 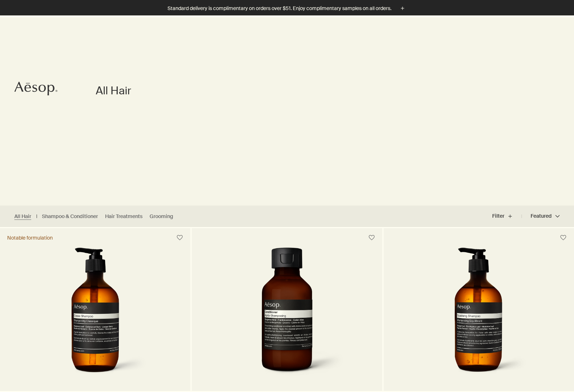 I want to click on h1: All Hair, so click(x=113, y=90).